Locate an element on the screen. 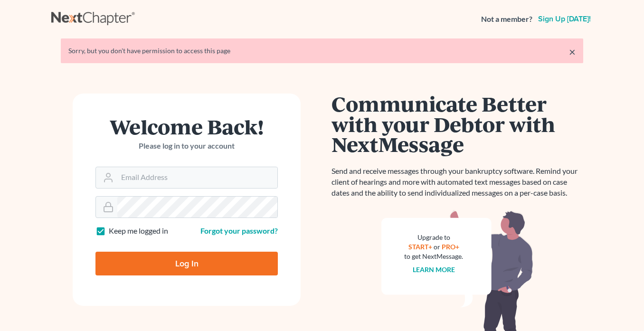 The height and width of the screenshot is (331, 644). h1: Communicate Better with your Debtor with NextMessage is located at coordinates (457, 124).